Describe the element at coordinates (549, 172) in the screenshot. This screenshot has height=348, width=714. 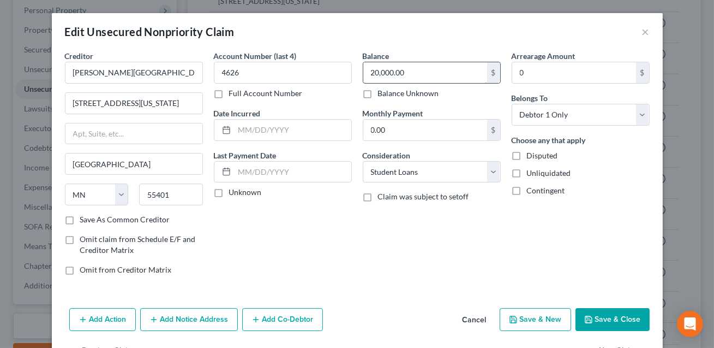
I see `span: Unliquidated` at that location.